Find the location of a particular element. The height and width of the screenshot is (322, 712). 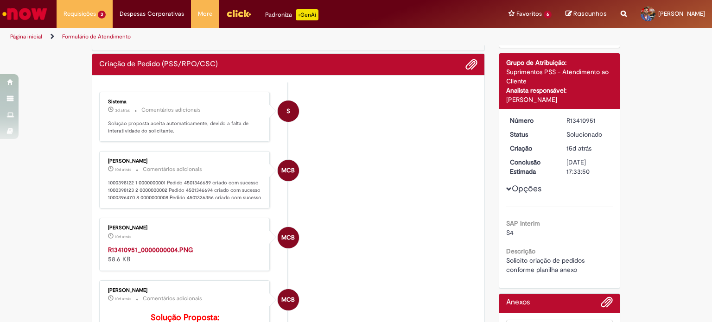

p: 1000398122 1 0000000001 Pedido 4501346689 criado com sucesso 1000398123 2 0000000002 Pedido 45013... is located at coordinates (185, 190).